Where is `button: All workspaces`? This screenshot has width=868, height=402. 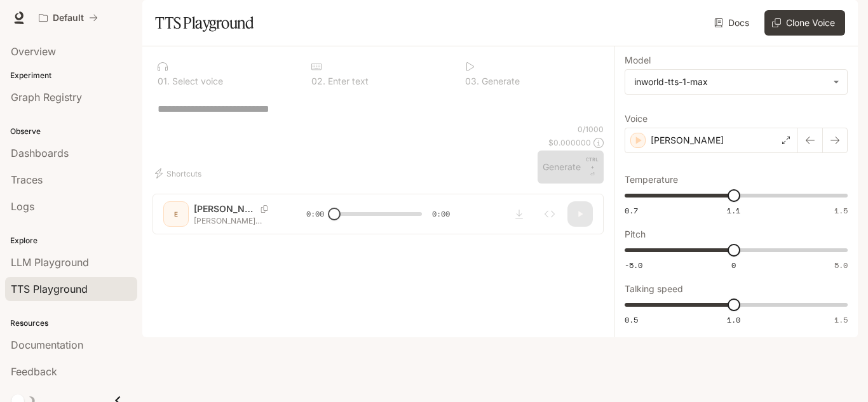 button: All workspaces is located at coordinates (68, 18).